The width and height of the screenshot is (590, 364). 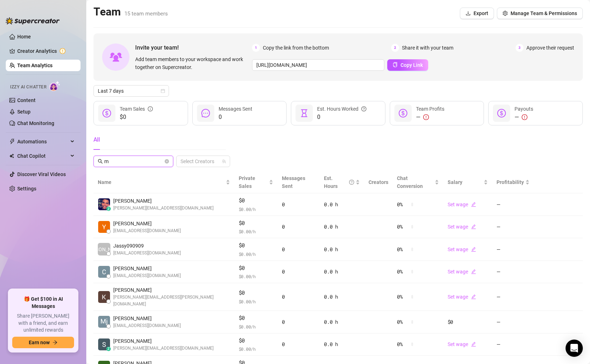 What do you see at coordinates (352, 182) in the screenshot?
I see `span: question-circle` at bounding box center [352, 182].